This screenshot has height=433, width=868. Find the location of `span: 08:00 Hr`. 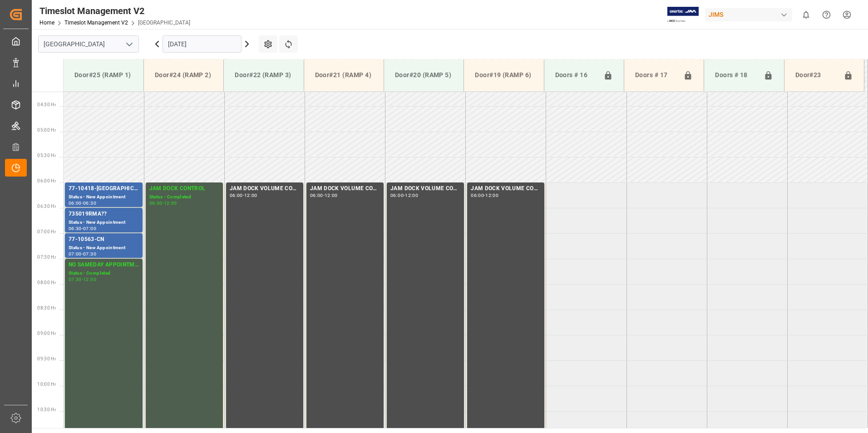

span: 08:00 Hr is located at coordinates (46, 282).